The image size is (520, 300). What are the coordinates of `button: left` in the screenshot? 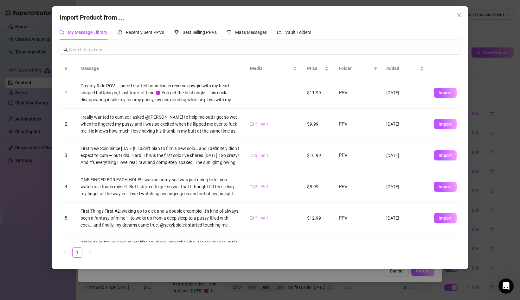 It's located at (65, 253).